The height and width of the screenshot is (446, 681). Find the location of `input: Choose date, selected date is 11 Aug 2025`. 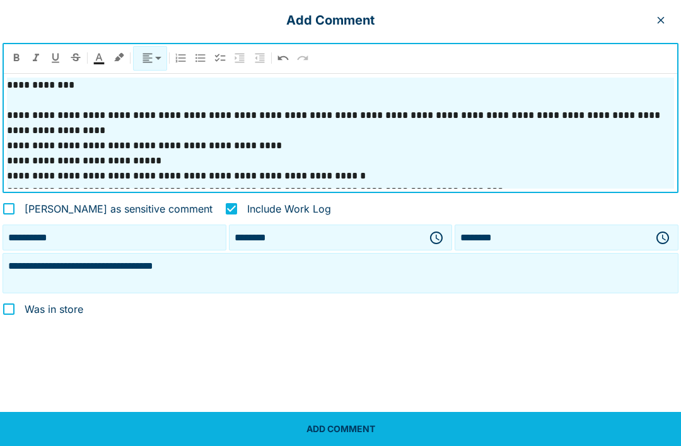

input: Choose date, selected date is 11 Aug 2025 is located at coordinates (114, 237).